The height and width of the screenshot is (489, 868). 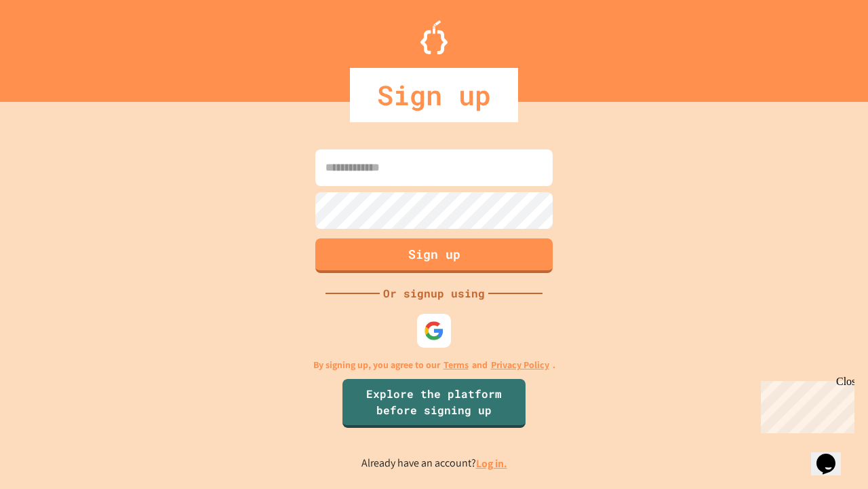 What do you see at coordinates (434, 330) in the screenshot?
I see `img: google-icon.svg` at bounding box center [434, 330].